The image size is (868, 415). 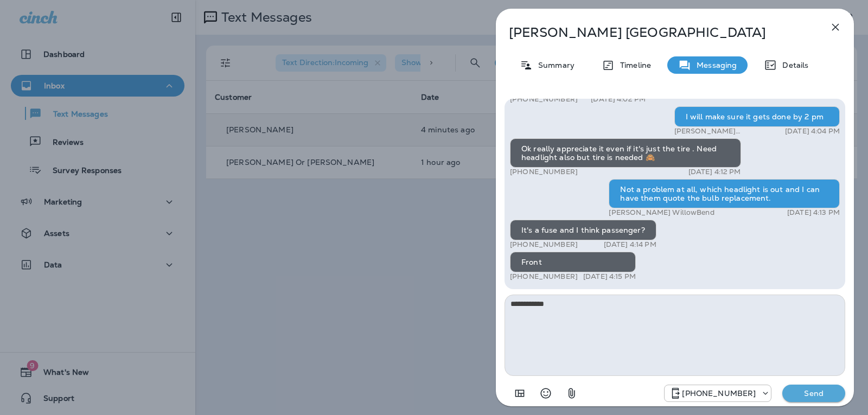 I want to click on p: Messaging, so click(x=714, y=65).